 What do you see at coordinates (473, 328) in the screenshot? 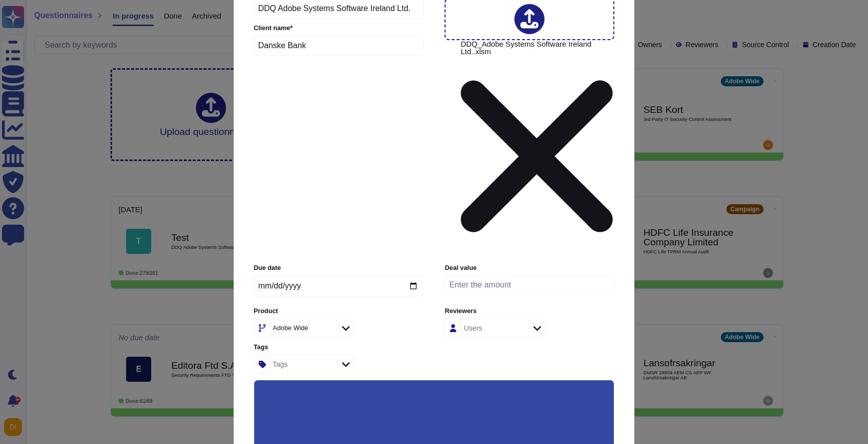
I see `div: Users` at bounding box center [473, 328].